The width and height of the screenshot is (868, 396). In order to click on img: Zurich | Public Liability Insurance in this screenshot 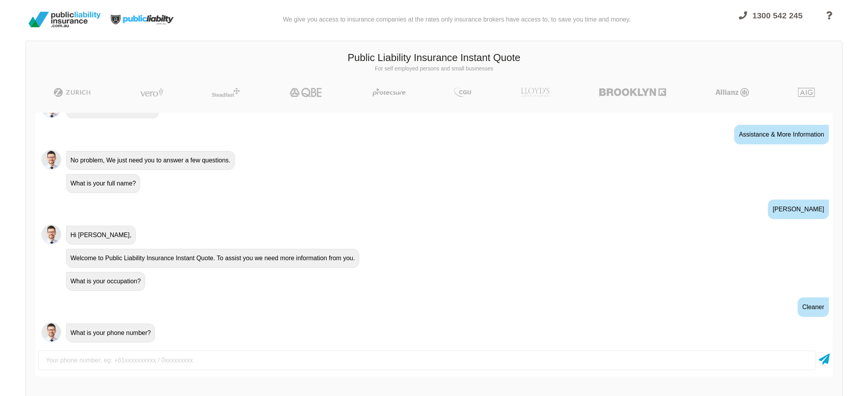, I will do `click(72, 93)`.